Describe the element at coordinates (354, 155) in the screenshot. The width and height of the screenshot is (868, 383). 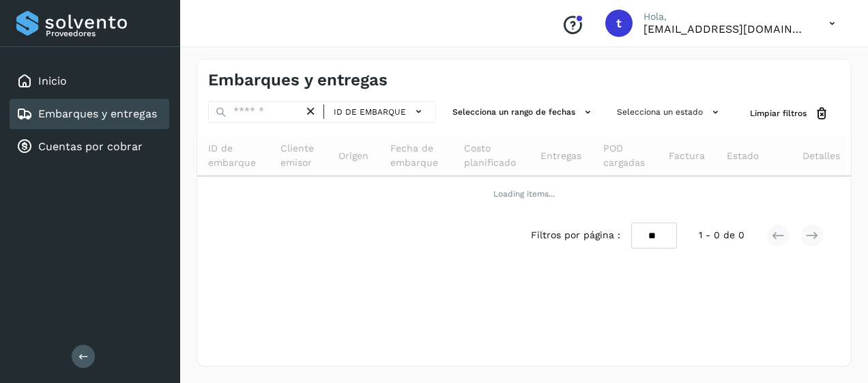
I see `span: Origen` at that location.